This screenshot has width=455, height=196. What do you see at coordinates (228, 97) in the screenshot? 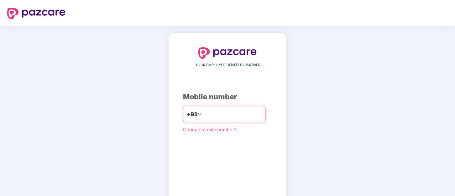
I see `div: Mobile number` at bounding box center [228, 97].